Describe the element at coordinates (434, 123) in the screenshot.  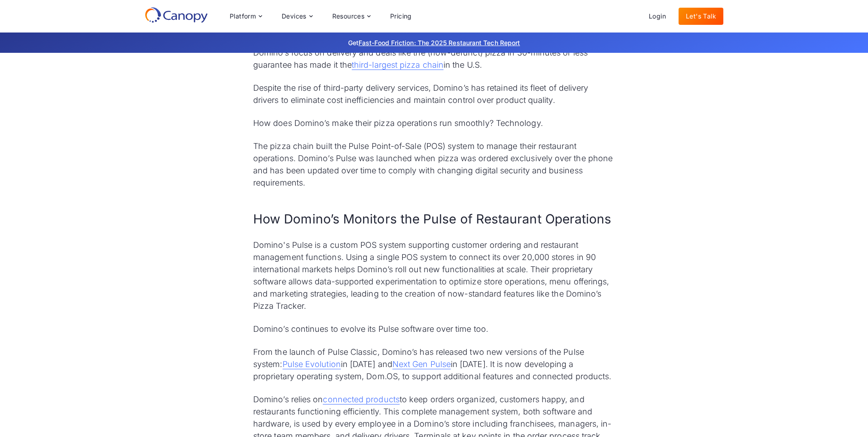
I see `p: How does Domino’s make their pizza operations run smoothly? Technology.` at that location.